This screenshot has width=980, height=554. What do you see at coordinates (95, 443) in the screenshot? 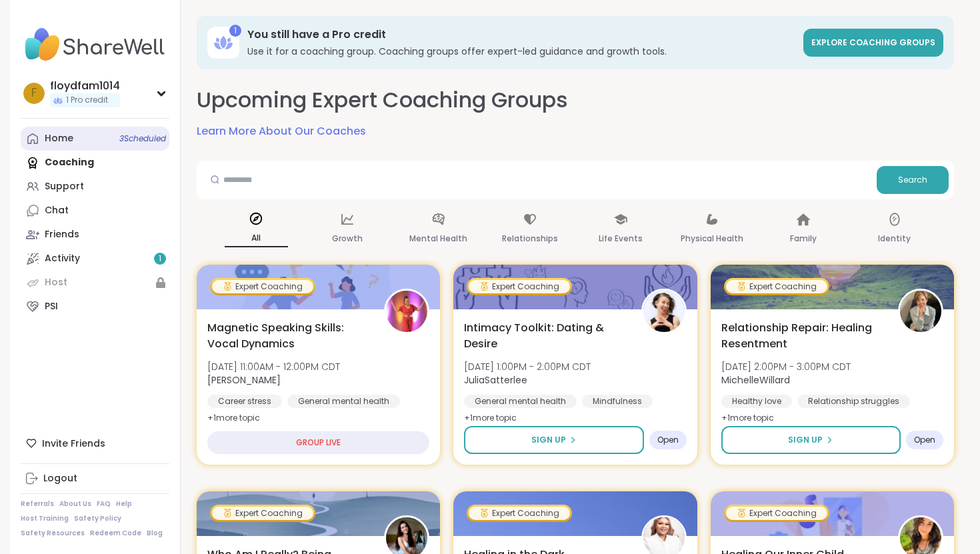
I see `div: Invite Friends` at bounding box center [95, 443].